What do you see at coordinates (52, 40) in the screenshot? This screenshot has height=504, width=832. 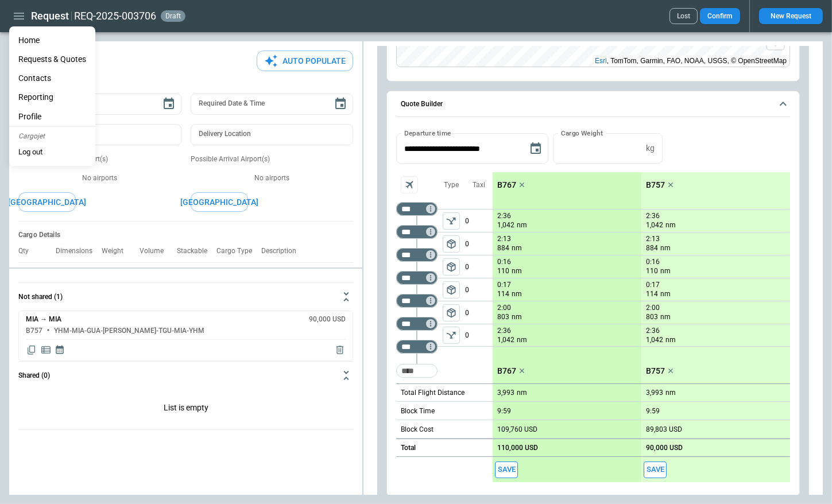 I see `a: Home` at bounding box center [52, 40].